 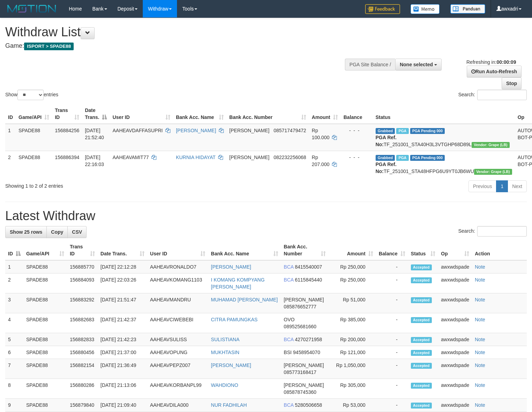 I want to click on div: Showing 1 to 2 of 2 entries, so click(x=111, y=185).